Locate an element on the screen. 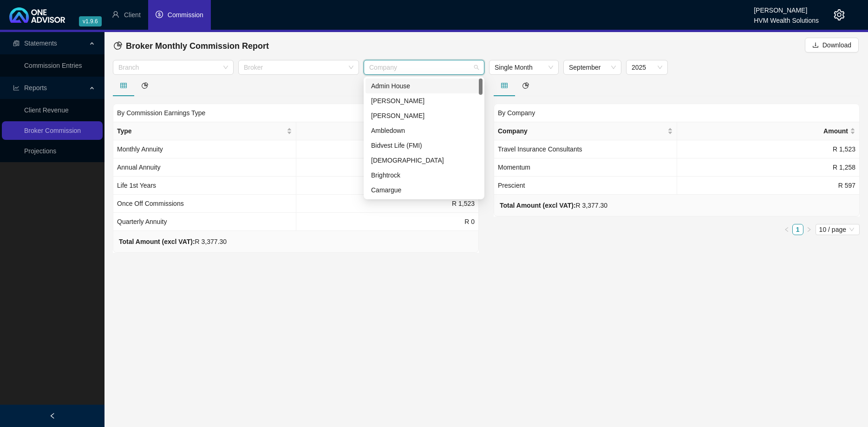 Image resolution: width=868 pixels, height=427 pixels. div: Page Size is located at coordinates (837, 230).